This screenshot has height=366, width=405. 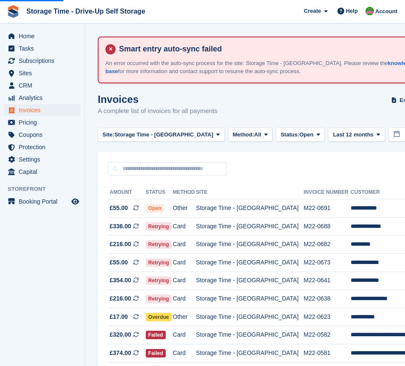 What do you see at coordinates (327, 262) in the screenshot?
I see `td: M22-0673` at bounding box center [327, 262].